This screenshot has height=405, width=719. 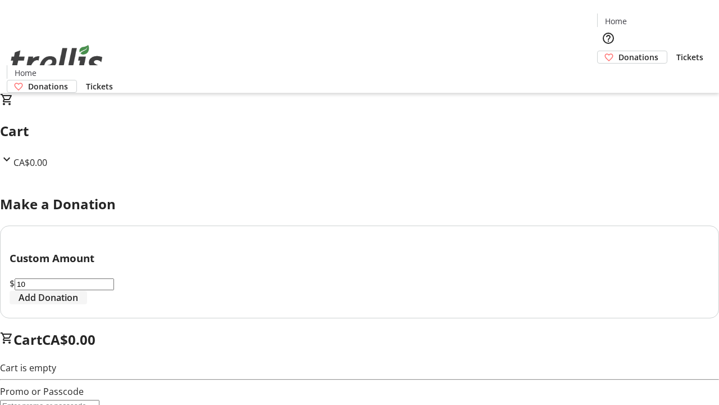 What do you see at coordinates (57, 61) in the screenshot?
I see `img: Orient E2E Organization nSBodVTfVw's Logo` at bounding box center [57, 61].